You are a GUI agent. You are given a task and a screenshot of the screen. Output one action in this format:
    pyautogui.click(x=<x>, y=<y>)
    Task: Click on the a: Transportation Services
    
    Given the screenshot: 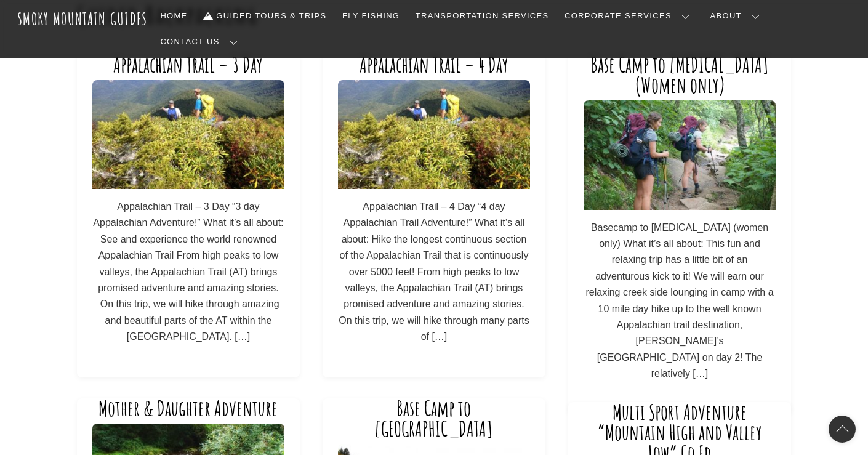 What is the action you would take?
    pyautogui.click(x=482, y=16)
    